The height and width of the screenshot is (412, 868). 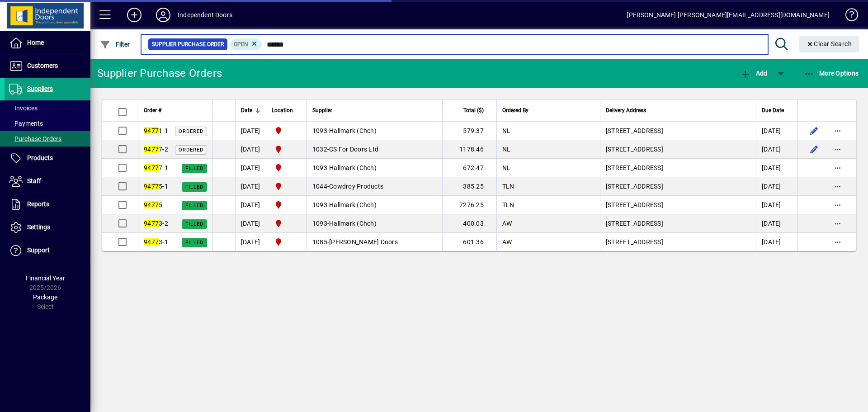 What do you see at coordinates (549, 110) in the screenshot?
I see `div: Ordered By` at bounding box center [549, 110].